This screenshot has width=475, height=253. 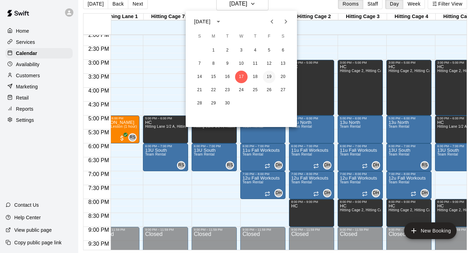 I want to click on button: 30, so click(x=227, y=103).